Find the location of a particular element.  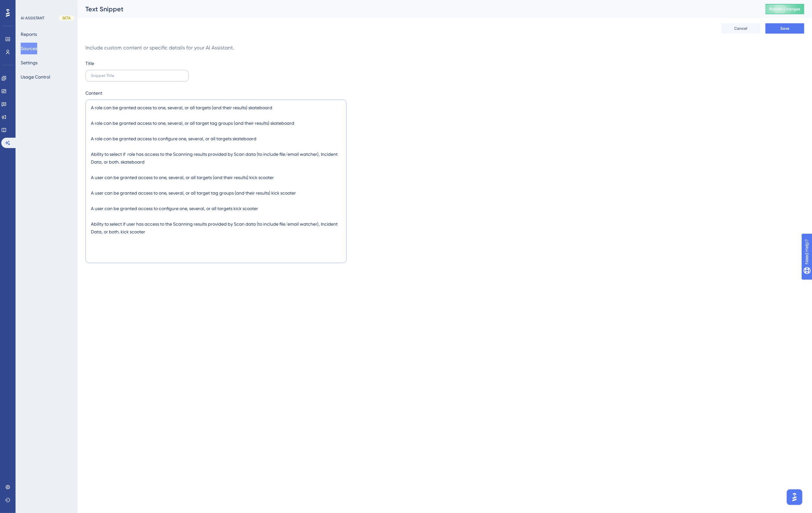

button: Cancel is located at coordinates (741, 29).